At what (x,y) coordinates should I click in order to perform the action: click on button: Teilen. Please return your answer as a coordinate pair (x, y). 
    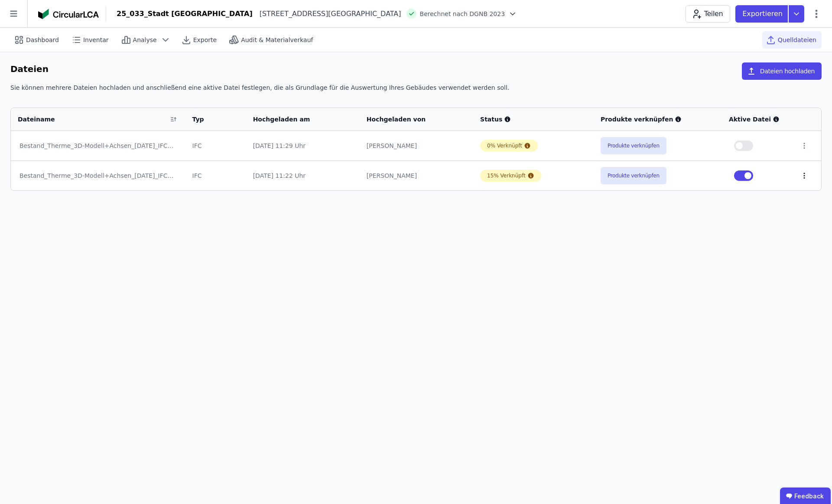
    Looking at the image, I should click on (707, 14).